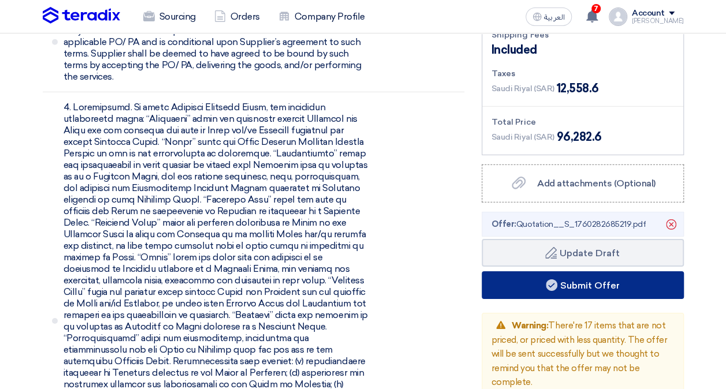 The width and height of the screenshot is (726, 389). What do you see at coordinates (579, 354) in the screenshot?
I see `span: There're 17 items that are not priced, or priced with less quantity. The offer will be sent succe...` at bounding box center [579, 354].